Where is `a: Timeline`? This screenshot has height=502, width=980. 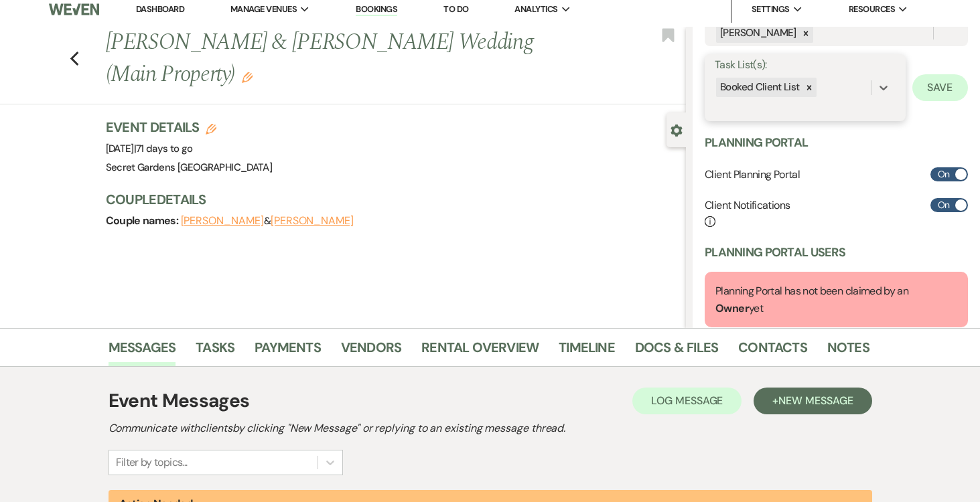 a: Timeline is located at coordinates (587, 352).